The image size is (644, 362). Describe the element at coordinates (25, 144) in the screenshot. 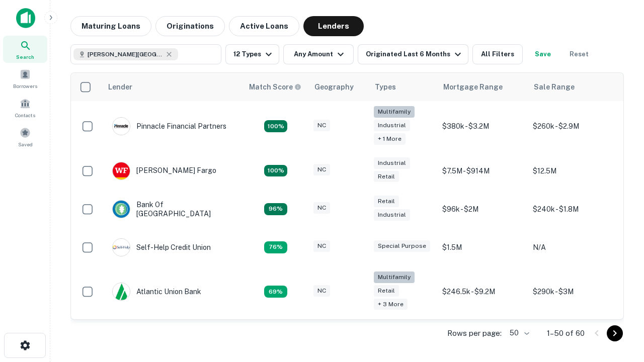

I see `span: Saved` at that location.